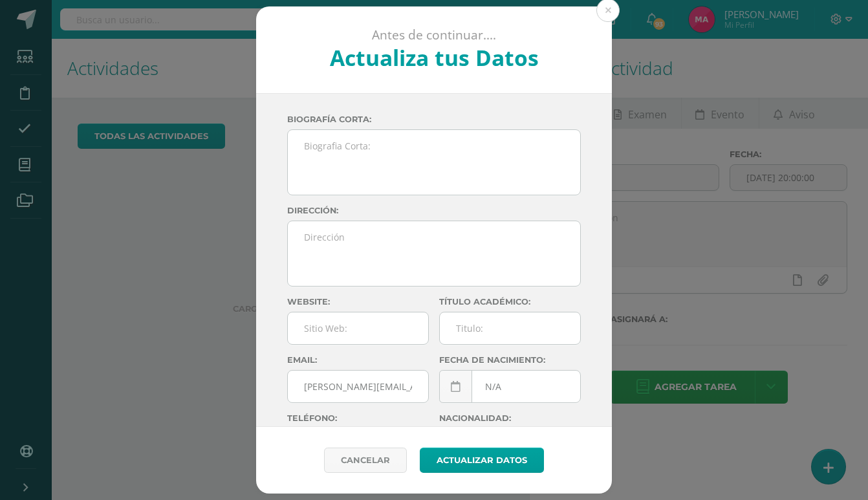  What do you see at coordinates (510, 386) in the screenshot?
I see `input: Fecha de Nacimiento:` at bounding box center [510, 386].